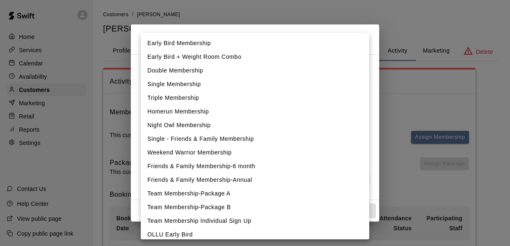 This screenshot has width=510, height=246. What do you see at coordinates (255, 180) in the screenshot?
I see `li: Friends & Family Membership-Annual` at bounding box center [255, 180].